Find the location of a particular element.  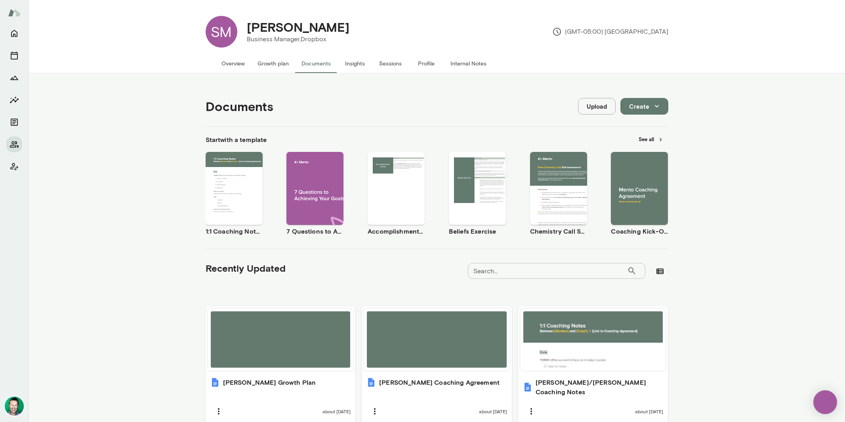

button: Client app is located at coordinates (14, 166).